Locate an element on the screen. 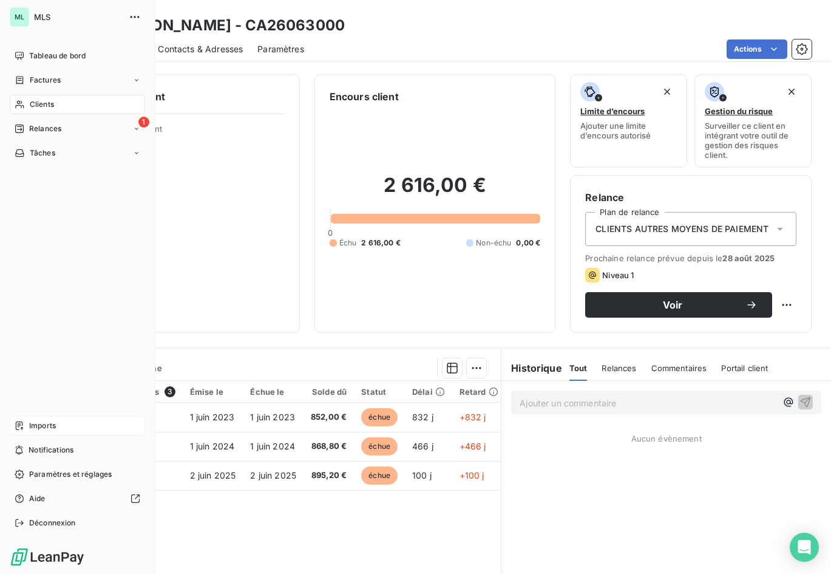  button: Voir is located at coordinates (679, 305).